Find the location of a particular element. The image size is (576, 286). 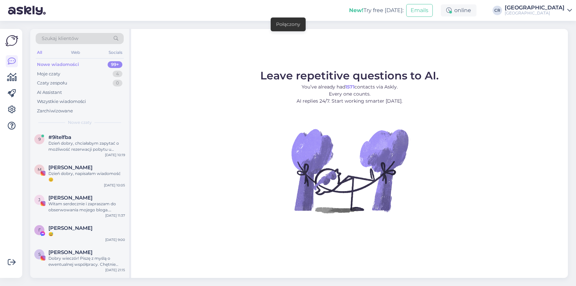

b: New! is located at coordinates (356, 10).